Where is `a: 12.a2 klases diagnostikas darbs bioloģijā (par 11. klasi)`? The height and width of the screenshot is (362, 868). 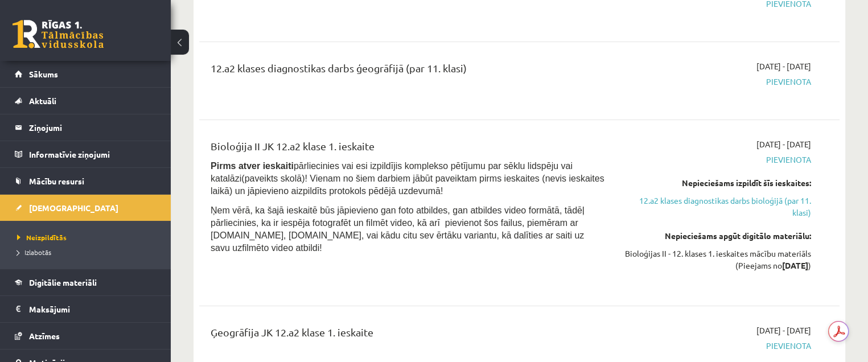
a: 12.a2 klases diagnostikas darbs bioloģijā (par 11. klasi) is located at coordinates (716, 206).